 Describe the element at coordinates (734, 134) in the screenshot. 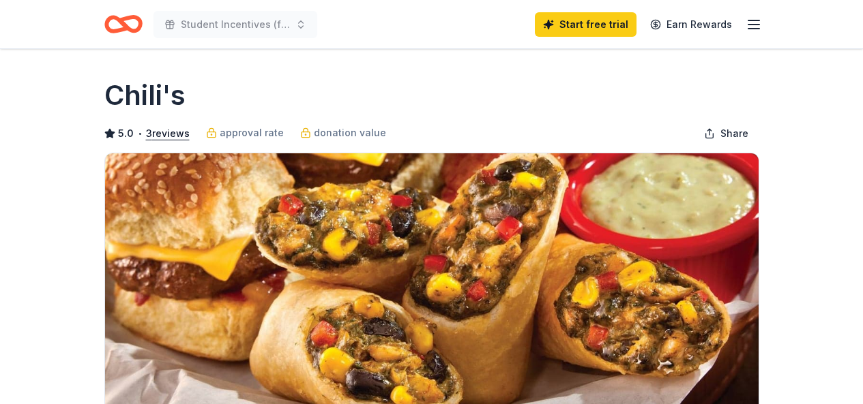

I see `span: Share` at that location.